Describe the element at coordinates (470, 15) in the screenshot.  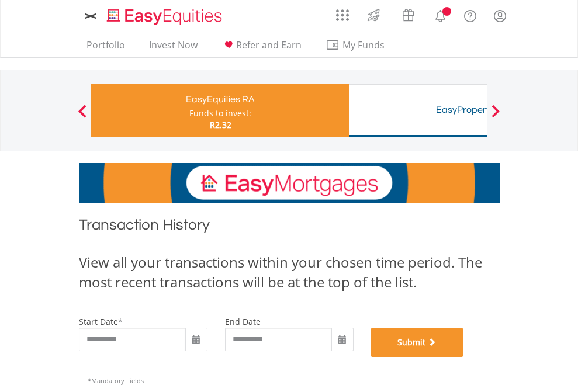
I see `a: FAQ's and Support` at that location.